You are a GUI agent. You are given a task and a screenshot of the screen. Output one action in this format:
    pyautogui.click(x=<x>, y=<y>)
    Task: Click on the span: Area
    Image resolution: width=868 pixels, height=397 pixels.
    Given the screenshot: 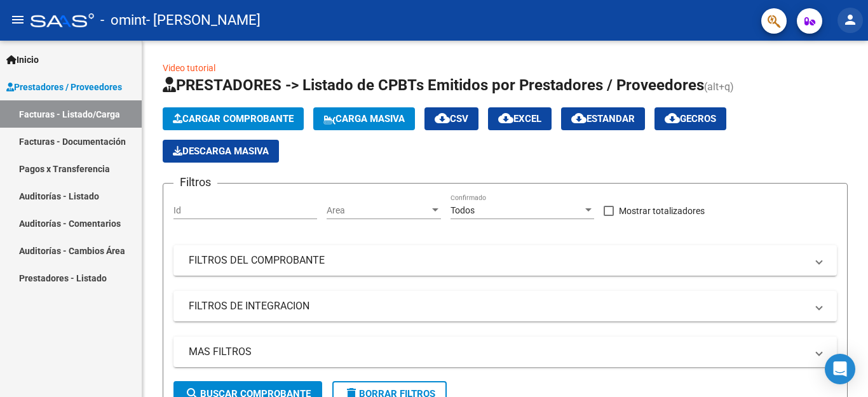 What is the action you would take?
    pyautogui.click(x=378, y=210)
    